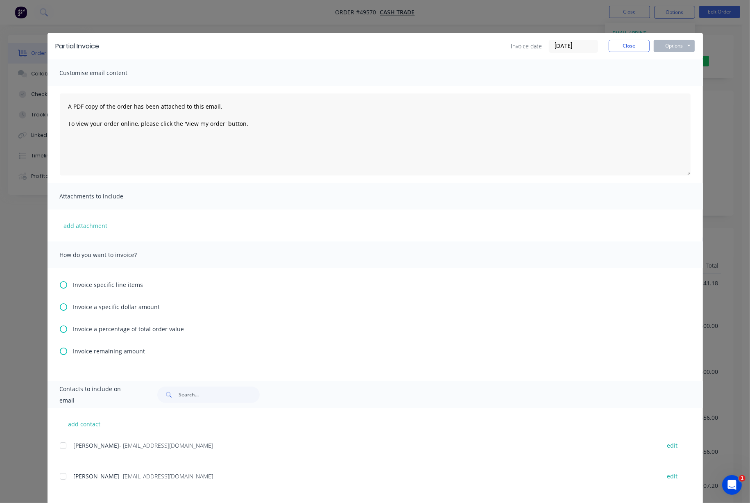 This screenshot has height=503, width=750. Describe the element at coordinates (105, 73) in the screenshot. I see `span: Customise email content` at that location.